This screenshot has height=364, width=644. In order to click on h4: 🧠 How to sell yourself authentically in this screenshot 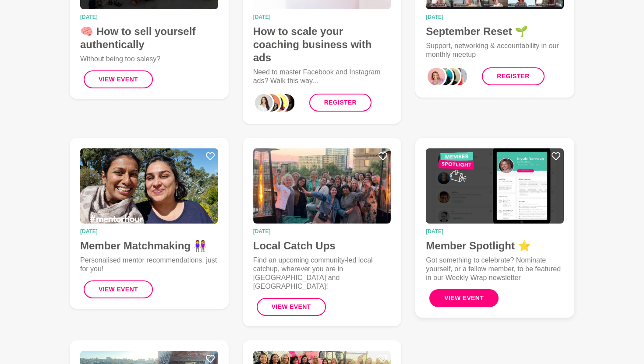, I will do `click(149, 38)`.